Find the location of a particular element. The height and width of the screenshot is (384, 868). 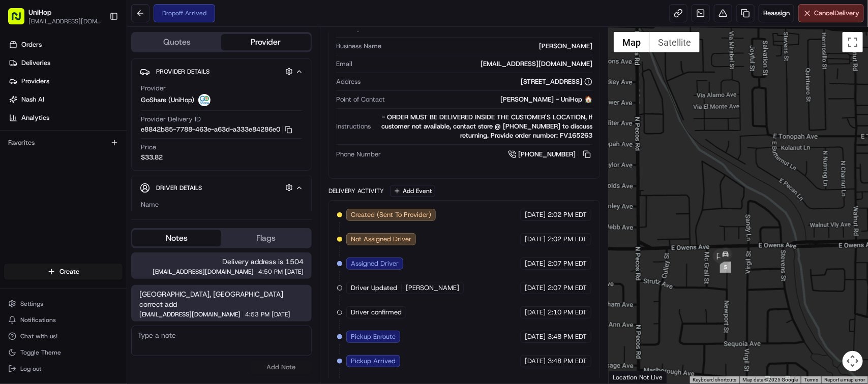

span: Assigned Driver is located at coordinates (375, 264).